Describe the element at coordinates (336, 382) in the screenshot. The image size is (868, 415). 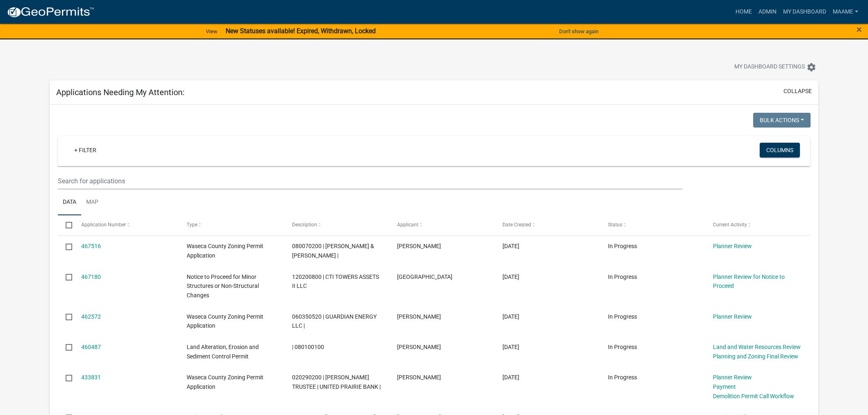
I see `span: 020290200 | AMY DILLON TRUSTEE | UNITED PRAIRIE BANK |` at that location.